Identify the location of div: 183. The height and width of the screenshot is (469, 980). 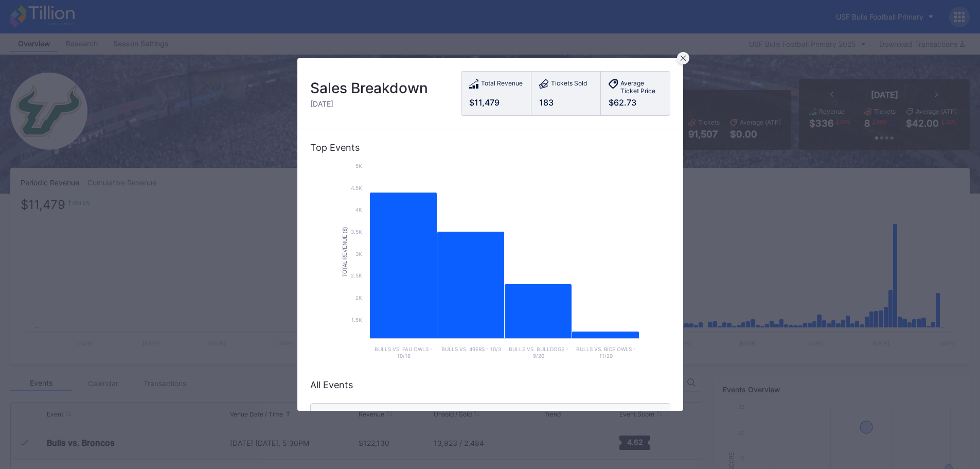
(566, 102).